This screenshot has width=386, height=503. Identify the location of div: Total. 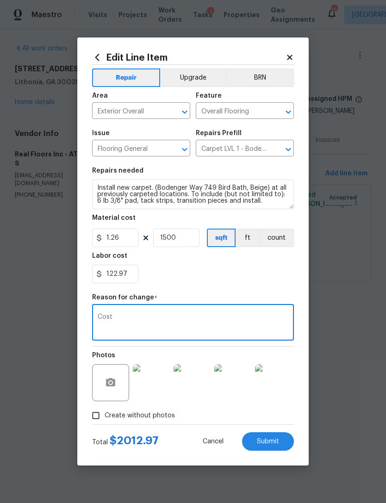
(125, 442).